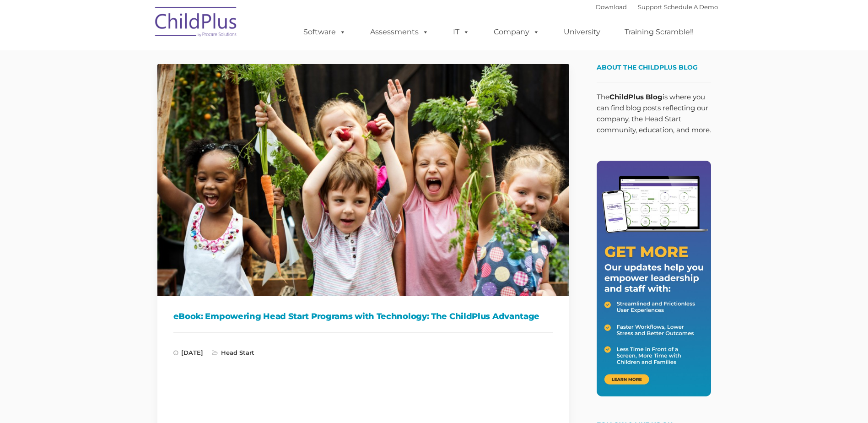 This screenshot has height=423, width=868. What do you see at coordinates (636, 96) in the screenshot?
I see `strong: ChildPlus Blog` at bounding box center [636, 96].